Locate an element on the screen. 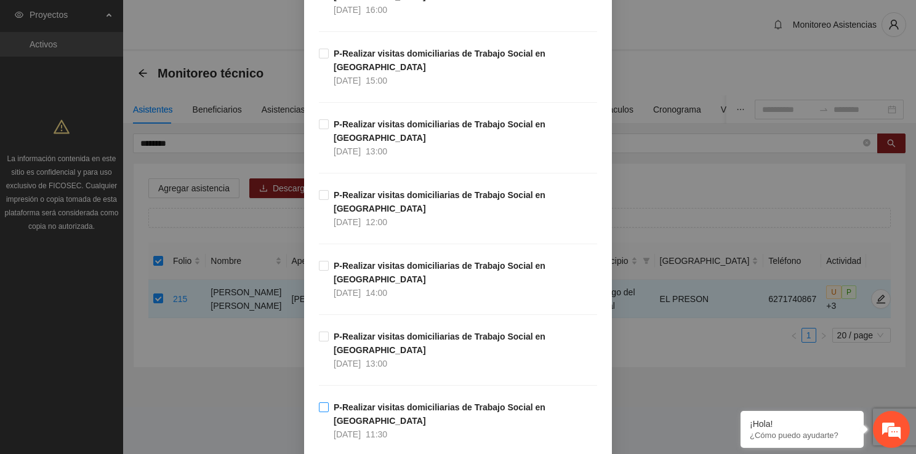 This screenshot has height=454, width=916. span: 15:00 is located at coordinates (376, 81).